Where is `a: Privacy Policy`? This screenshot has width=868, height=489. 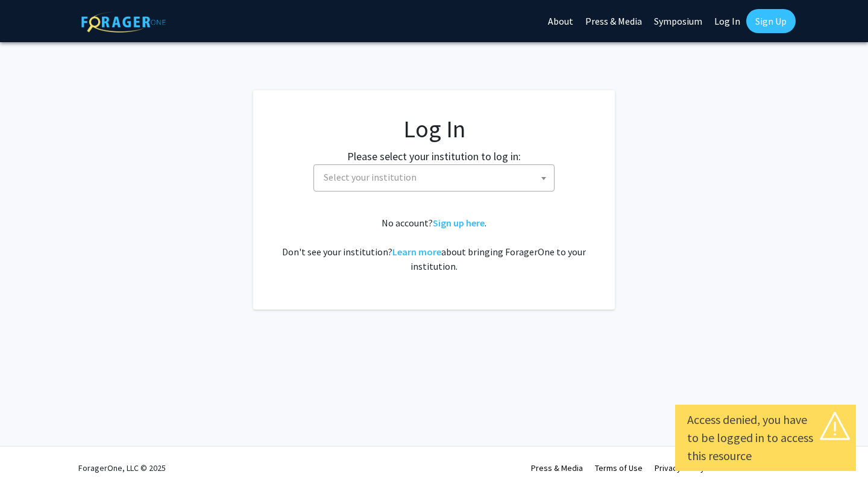
a: Privacy Policy is located at coordinates (679, 468).